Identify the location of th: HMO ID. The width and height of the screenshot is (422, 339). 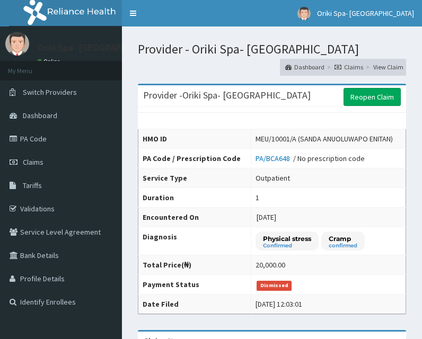
(194, 138).